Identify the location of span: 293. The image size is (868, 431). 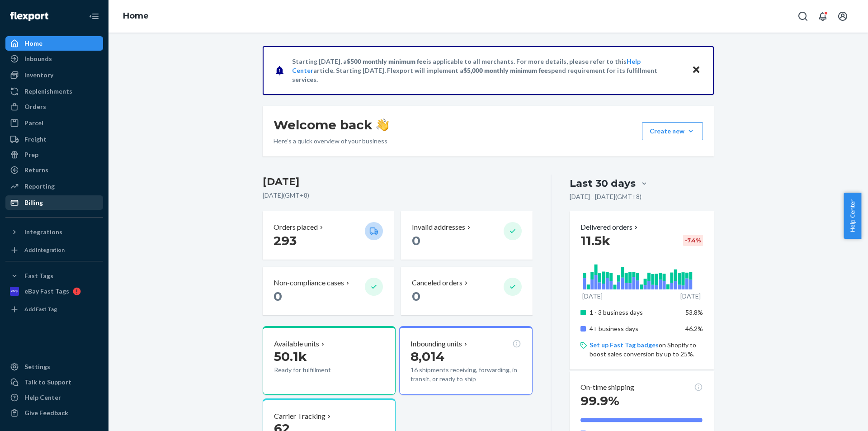
(285, 240).